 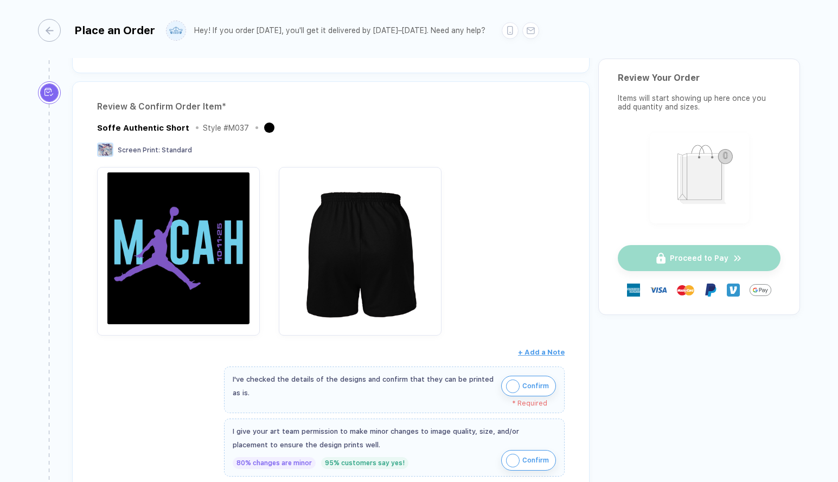 What do you see at coordinates (699, 102) in the screenshot?
I see `div: Items will start showing up here once you add quantity and sizes.` at bounding box center [699, 102].